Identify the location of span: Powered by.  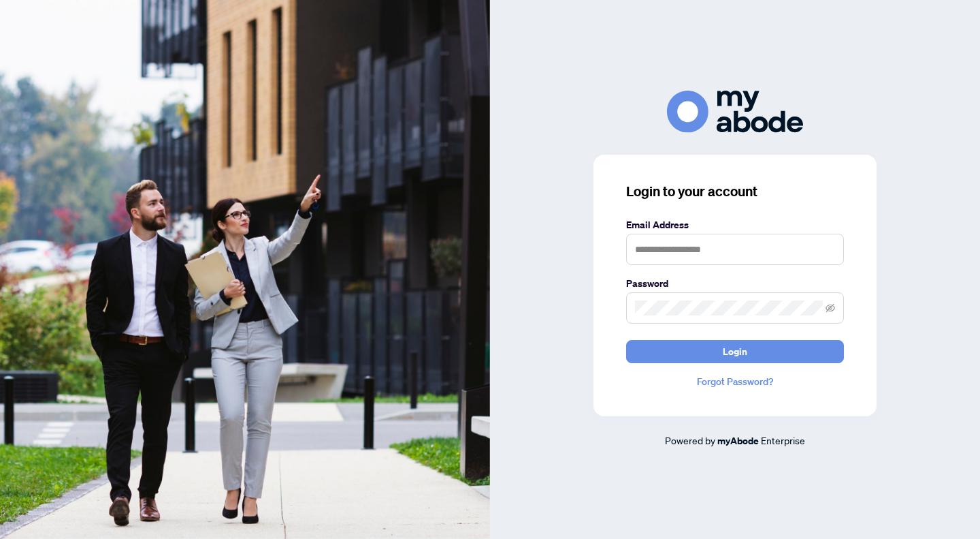
(690, 440).